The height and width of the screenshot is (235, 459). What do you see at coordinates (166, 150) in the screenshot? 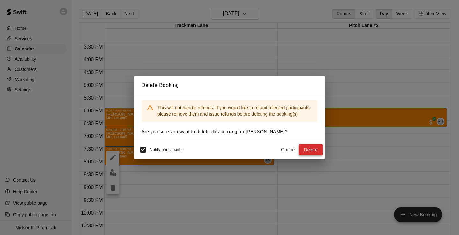
I see `span: Notify participants` at bounding box center [166, 150].